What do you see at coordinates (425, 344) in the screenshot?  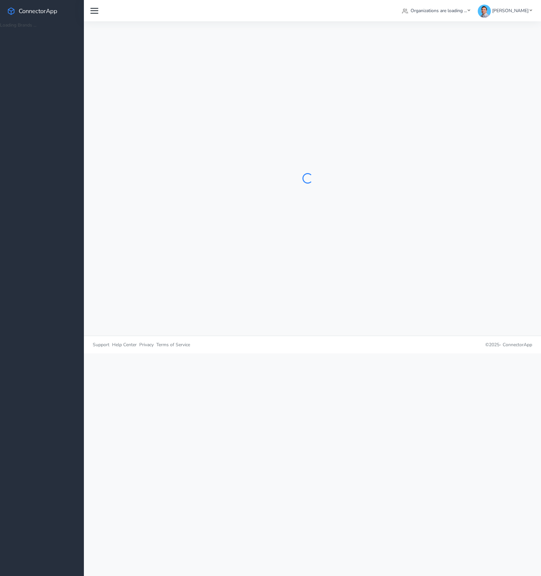 I see `p: © 2025 -` at bounding box center [425, 344].